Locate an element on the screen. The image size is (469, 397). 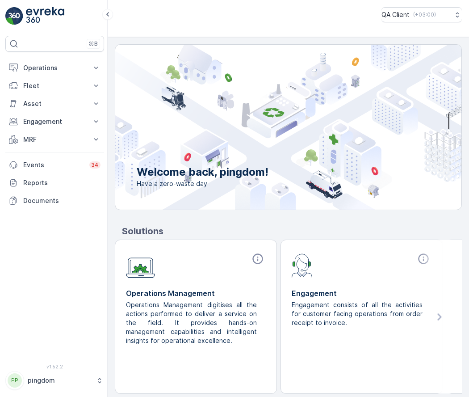
p: Events is located at coordinates (54, 165).